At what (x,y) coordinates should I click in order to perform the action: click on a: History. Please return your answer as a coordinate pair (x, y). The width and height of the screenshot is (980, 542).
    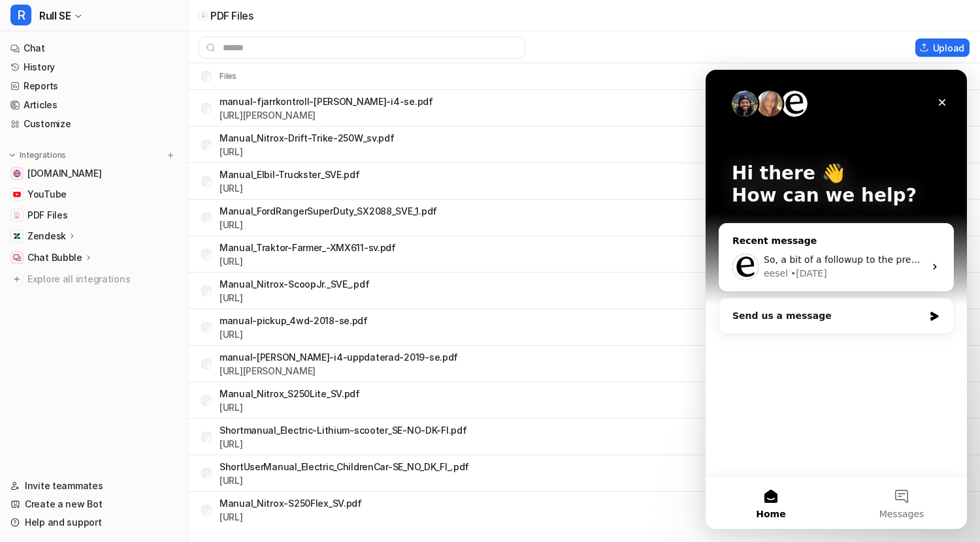
    Looking at the image, I should click on (94, 67).